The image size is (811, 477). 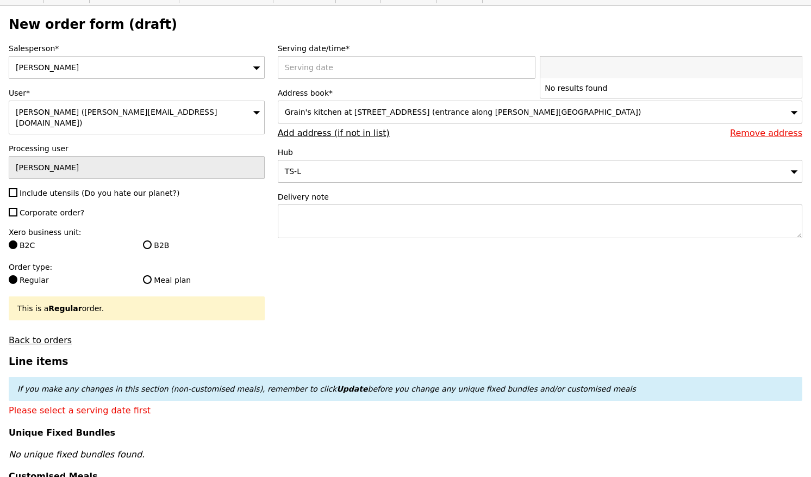 I want to click on label: Delivery note, so click(x=540, y=197).